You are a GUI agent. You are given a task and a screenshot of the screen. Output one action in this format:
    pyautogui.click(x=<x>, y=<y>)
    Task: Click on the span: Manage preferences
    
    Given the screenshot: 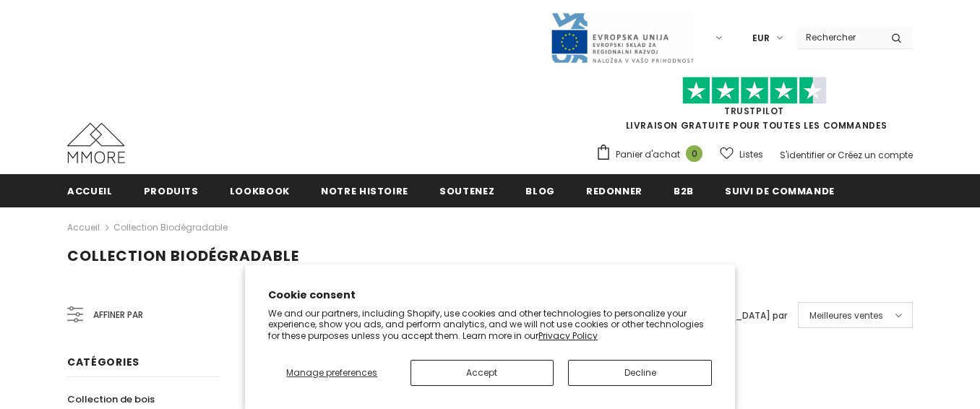 What is the action you would take?
    pyautogui.click(x=332, y=372)
    